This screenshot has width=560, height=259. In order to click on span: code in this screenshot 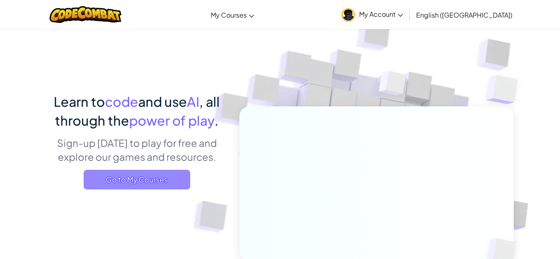, I will do `click(121, 102)`.